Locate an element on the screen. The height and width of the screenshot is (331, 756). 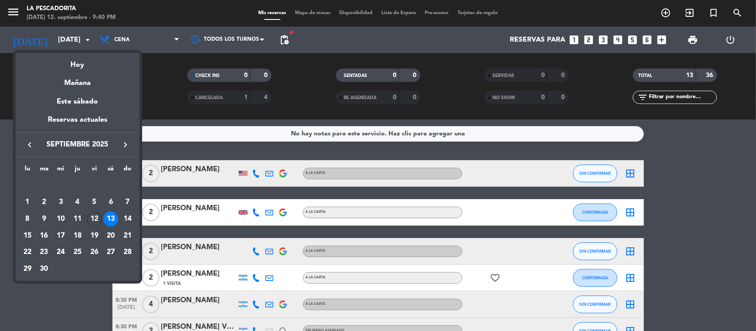
th: lunes is located at coordinates (27, 170).